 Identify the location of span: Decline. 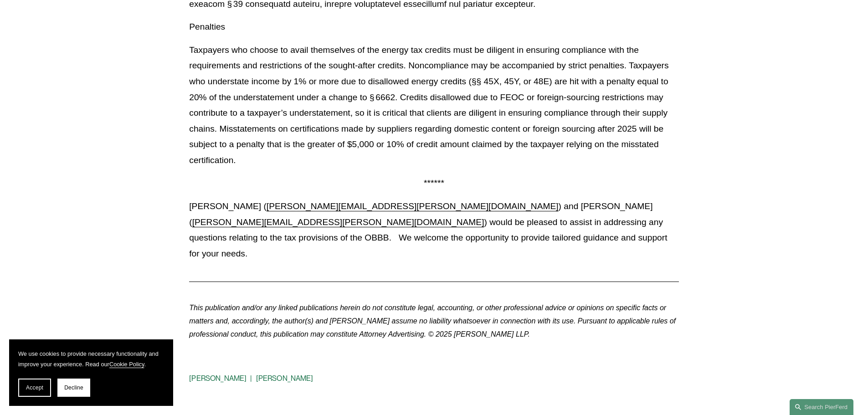
(74, 388).